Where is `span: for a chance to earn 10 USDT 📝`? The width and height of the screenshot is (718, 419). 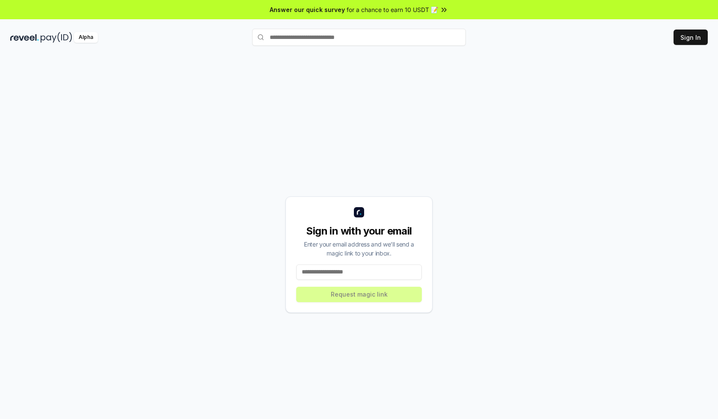
span: for a chance to earn 10 USDT 📝 is located at coordinates (392, 9).